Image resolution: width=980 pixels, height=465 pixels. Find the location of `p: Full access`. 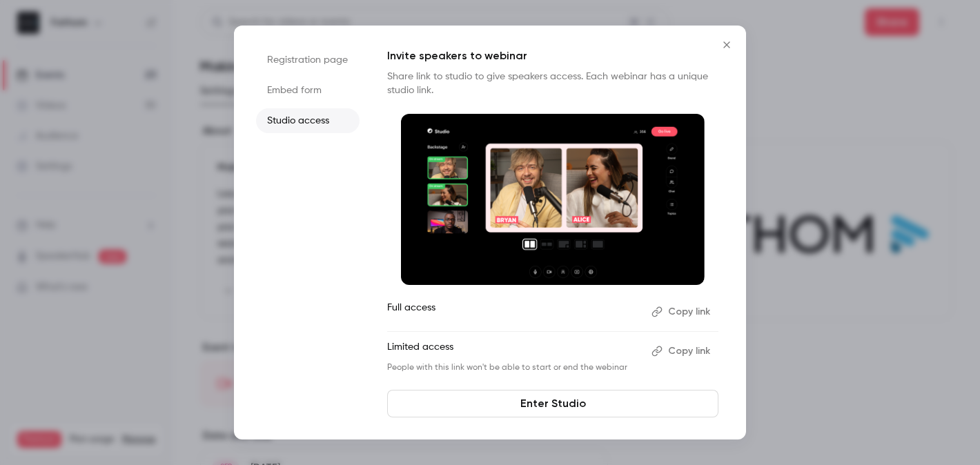

p: Full access is located at coordinates (513, 312).